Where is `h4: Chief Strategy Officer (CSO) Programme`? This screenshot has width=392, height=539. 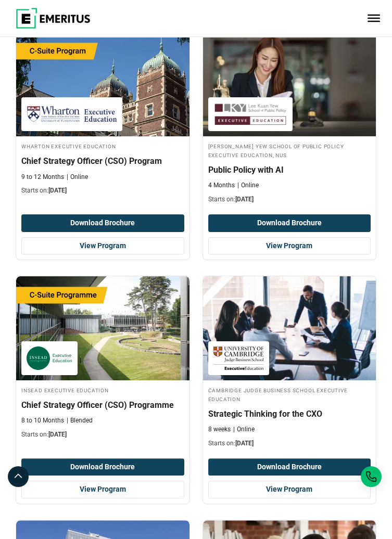
h4: Chief Strategy Officer (CSO) Programme is located at coordinates (102, 405).